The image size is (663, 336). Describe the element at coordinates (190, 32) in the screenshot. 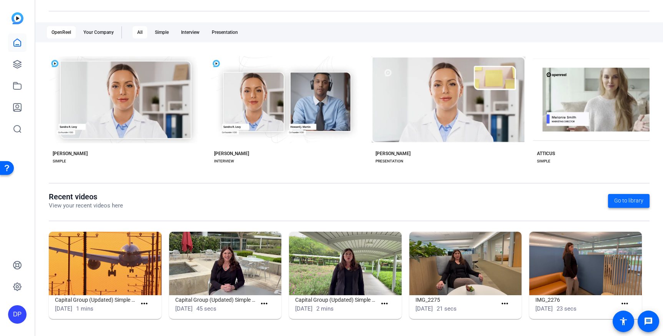

I see `div: Interview` at that location.